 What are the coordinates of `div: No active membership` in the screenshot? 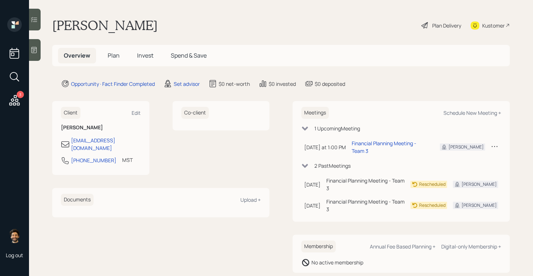 It's located at (337, 263).